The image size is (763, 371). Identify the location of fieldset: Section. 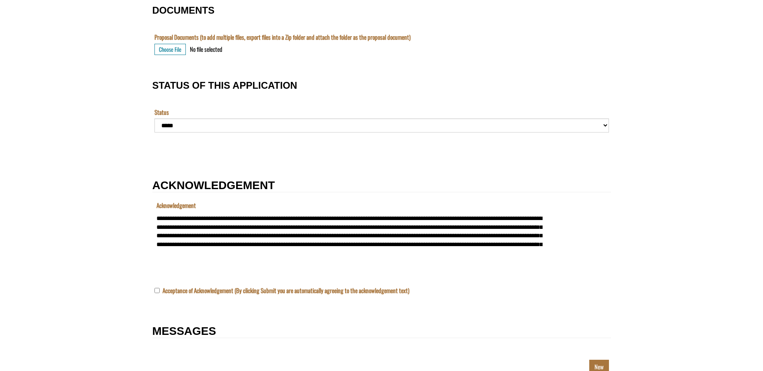
(381, 156).